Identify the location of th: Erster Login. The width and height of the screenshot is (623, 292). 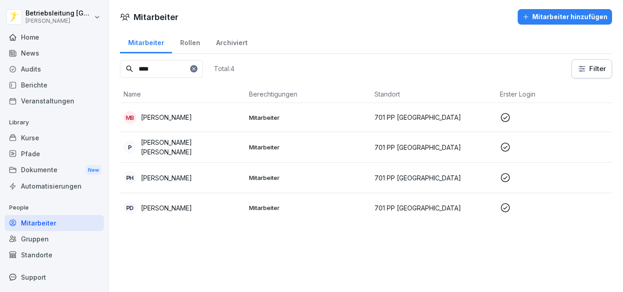
(559, 94).